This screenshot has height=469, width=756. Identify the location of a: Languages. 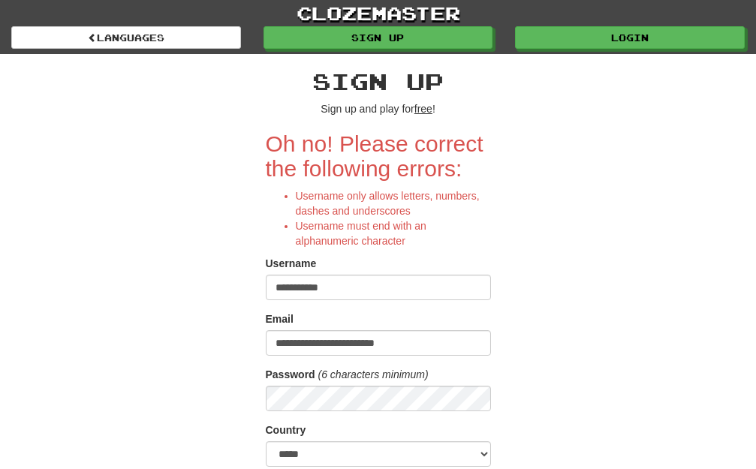
(126, 38).